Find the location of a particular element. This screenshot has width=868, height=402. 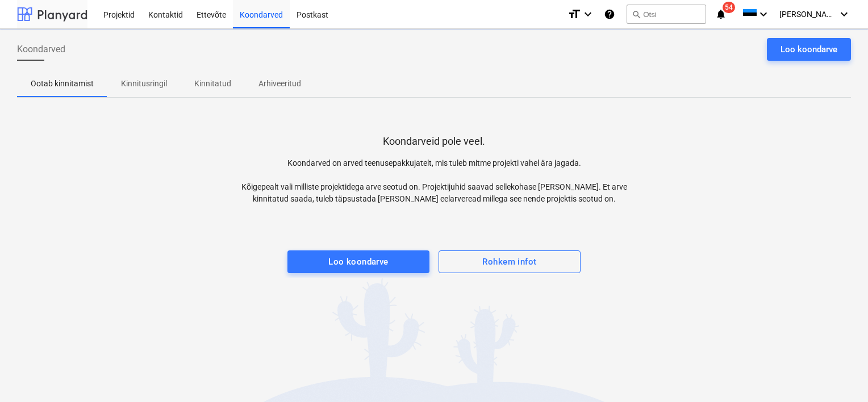

button: Rohkem infot is located at coordinates (509, 261).